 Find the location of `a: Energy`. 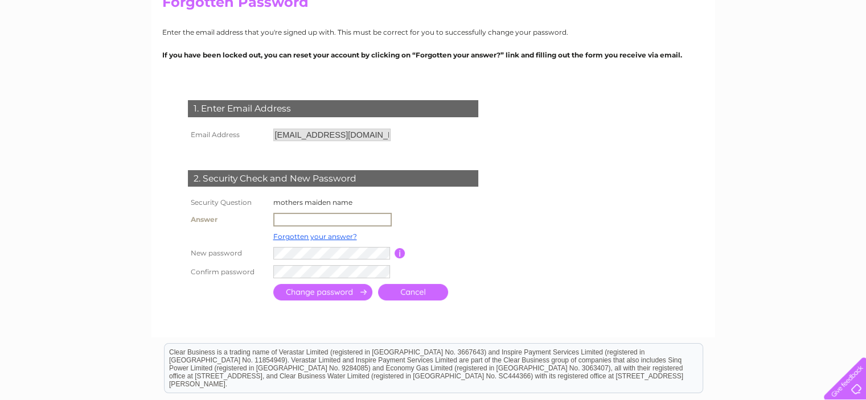

a: Energy is located at coordinates (748, 52).